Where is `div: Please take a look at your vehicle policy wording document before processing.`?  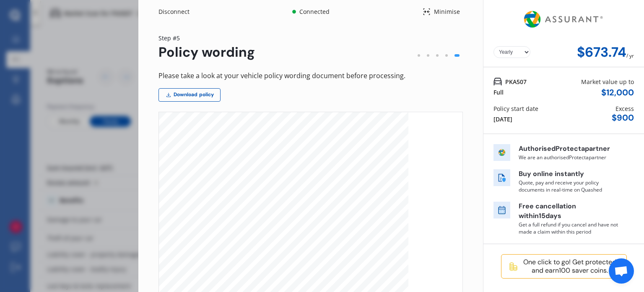 div: Please take a look at your vehicle policy wording document before processing. is located at coordinates (311, 75).